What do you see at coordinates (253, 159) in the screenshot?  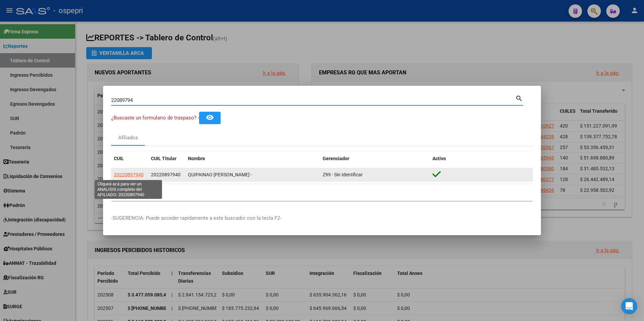 I see `datatable-header-cell: Nombre` at bounding box center [253, 159].